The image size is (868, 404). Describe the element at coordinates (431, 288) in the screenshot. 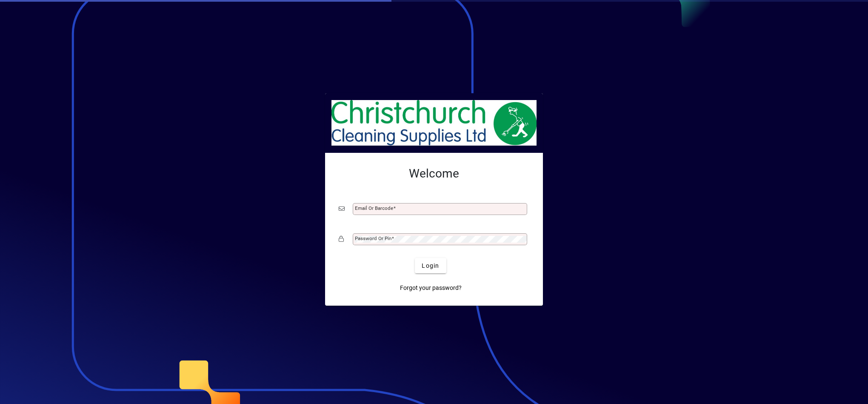

I see `span: Forgot your password?` at that location.